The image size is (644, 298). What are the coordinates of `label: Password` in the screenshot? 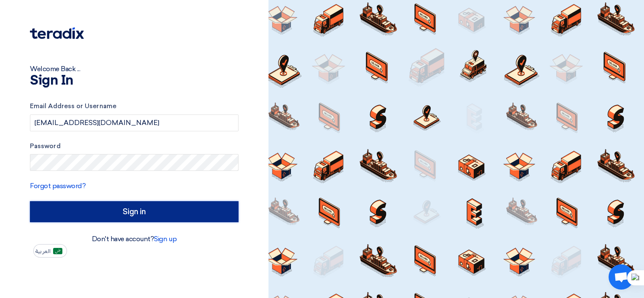 It's located at (134, 146).